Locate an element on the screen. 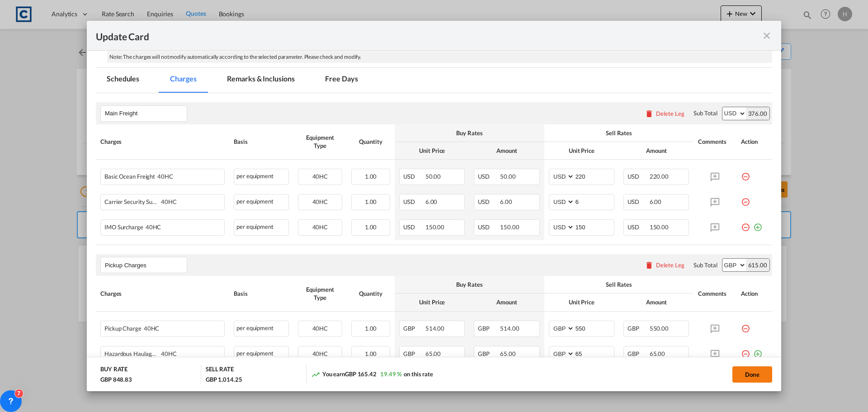 The width and height of the screenshot is (868, 412). span: 514.00 is located at coordinates (509, 328).